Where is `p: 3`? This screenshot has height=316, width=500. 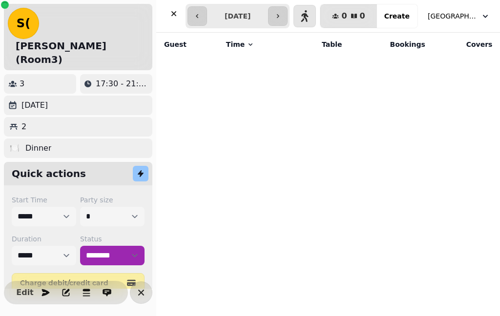
p: 3 is located at coordinates (22, 84).